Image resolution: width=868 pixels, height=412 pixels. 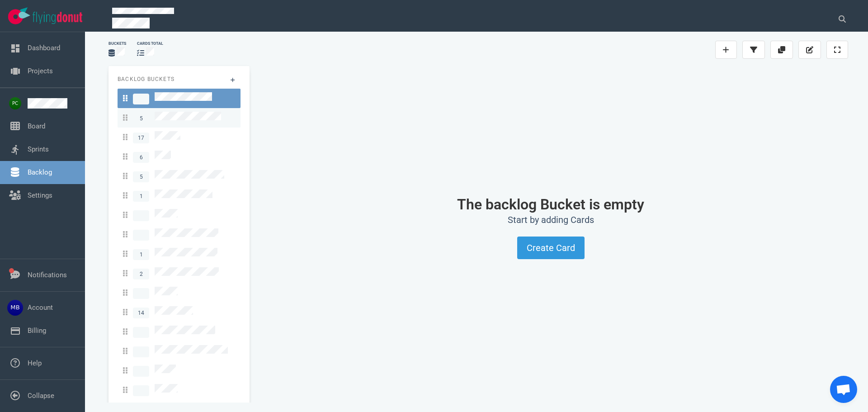 I want to click on a: Dashboard, so click(x=44, y=48).